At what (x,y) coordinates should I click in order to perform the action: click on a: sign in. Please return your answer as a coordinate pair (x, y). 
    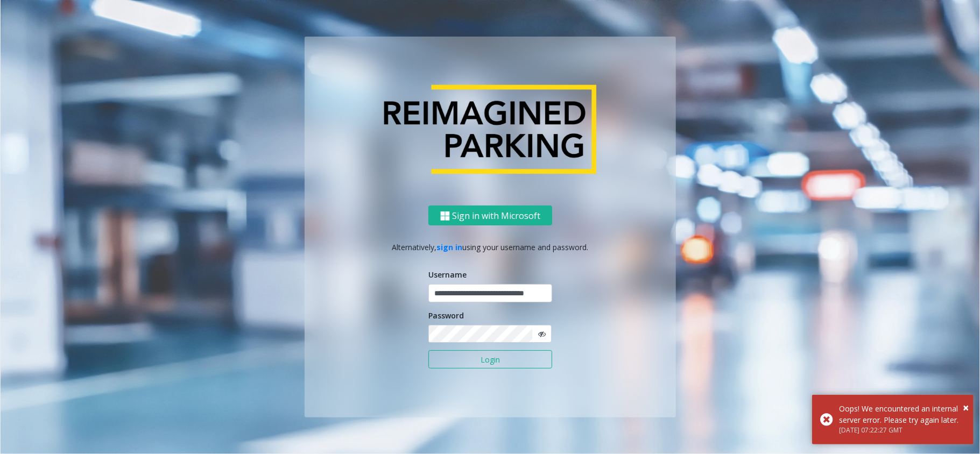
    Looking at the image, I should click on (450, 247).